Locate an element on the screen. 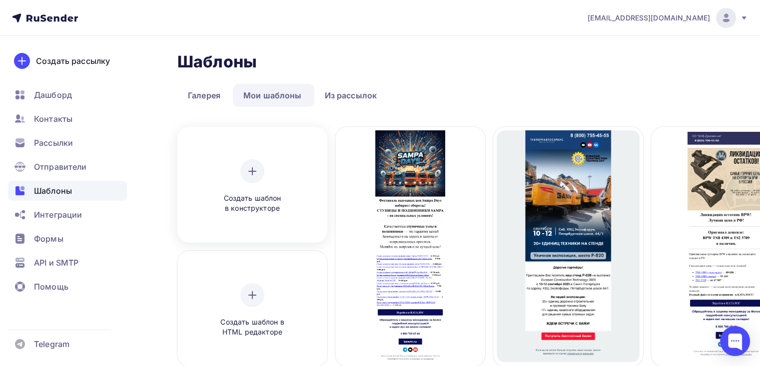  span: Рассылки is located at coordinates (53, 143).